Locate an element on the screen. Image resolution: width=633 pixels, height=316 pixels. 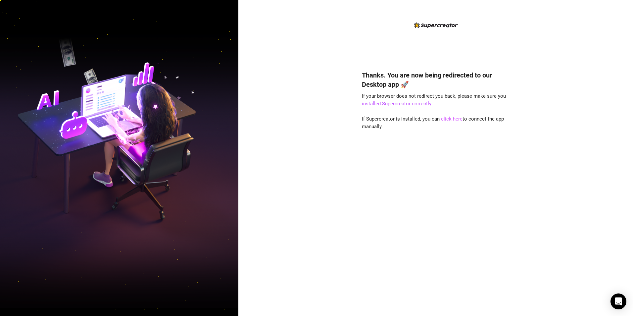
a: installed Supercreator correctly is located at coordinates (396, 104).